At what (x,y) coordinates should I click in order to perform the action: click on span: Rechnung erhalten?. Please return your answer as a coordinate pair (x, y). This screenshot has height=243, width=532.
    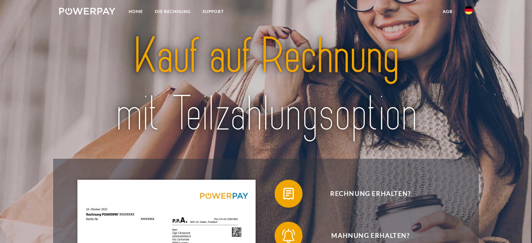
    Looking at the image, I should click on (371, 194).